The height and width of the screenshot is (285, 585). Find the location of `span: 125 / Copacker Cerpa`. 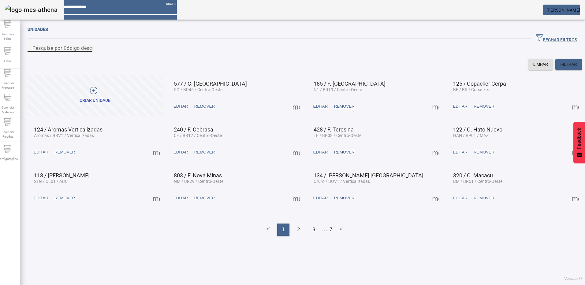

span: 125 / Copacker Cerpa is located at coordinates (479, 84).